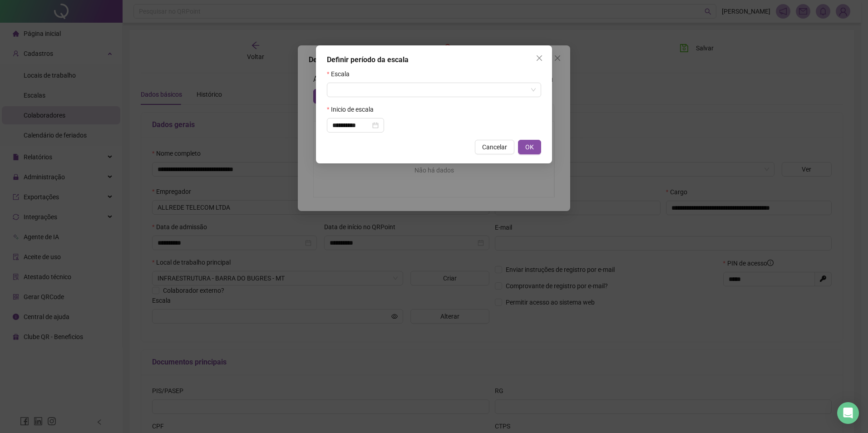 The width and height of the screenshot is (868, 433). Describe the element at coordinates (848, 413) in the screenshot. I see `div: Open Intercom Messenger` at that location.